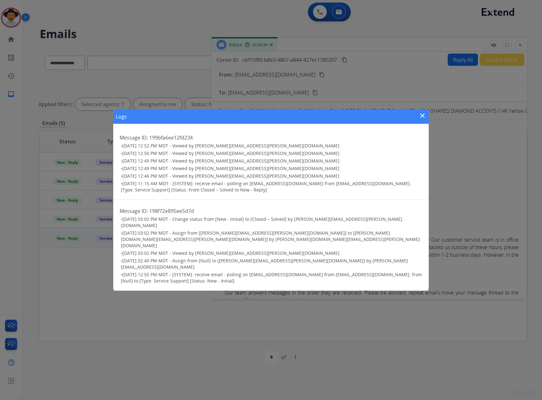  I want to click on p: 0.20.1027RC, so click(521, 393).